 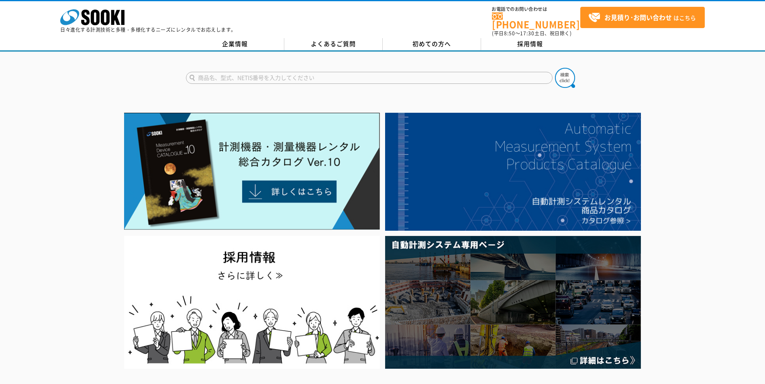 I want to click on a: 採用情報, so click(x=530, y=44).